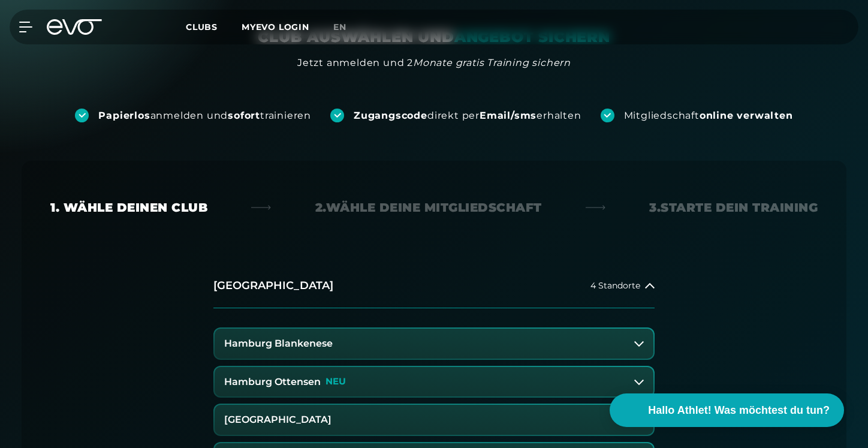 The image size is (868, 448). Describe the element at coordinates (213, 26) in the screenshot. I see `a: Clubs` at that location.